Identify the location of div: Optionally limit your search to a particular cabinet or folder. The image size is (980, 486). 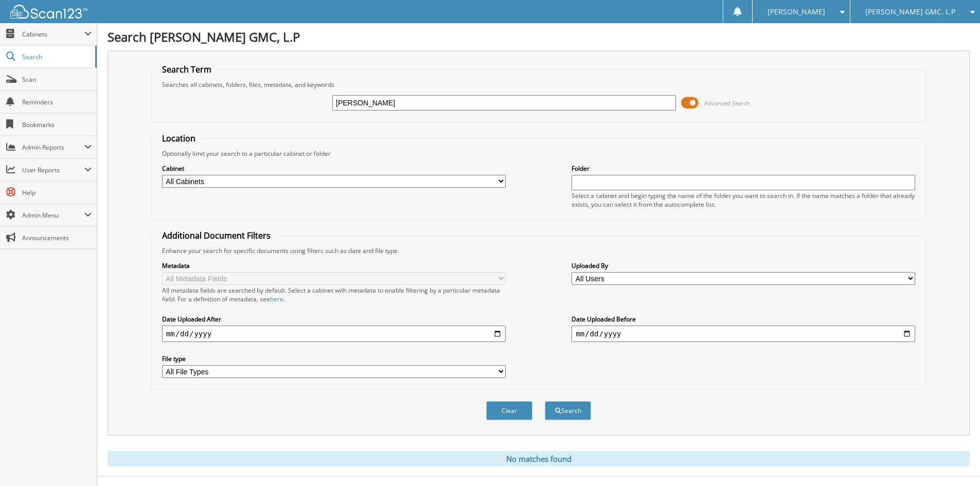
(538, 153).